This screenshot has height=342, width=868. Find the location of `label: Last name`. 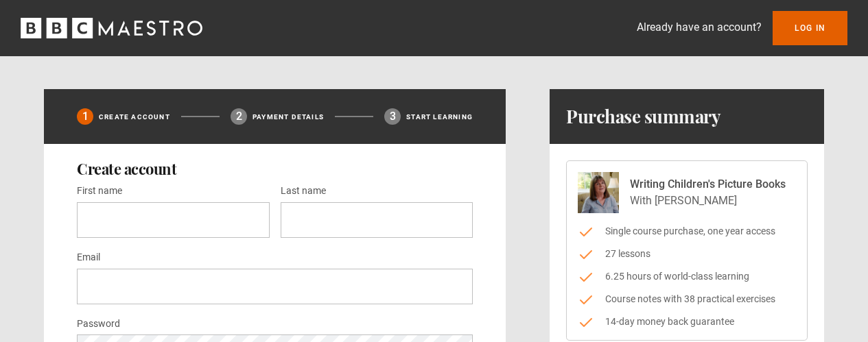

label: Last name is located at coordinates (303, 192).